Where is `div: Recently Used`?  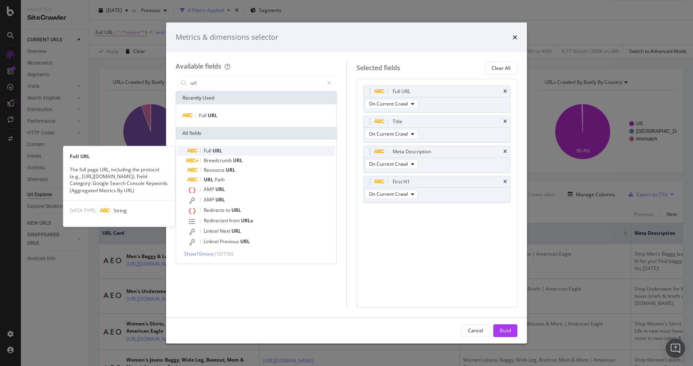
div: Recently Used is located at coordinates (256, 98).